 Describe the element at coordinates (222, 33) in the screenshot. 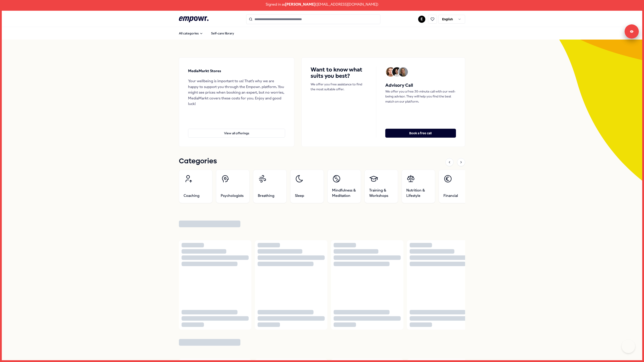

I see `a: Self-care library` at that location.